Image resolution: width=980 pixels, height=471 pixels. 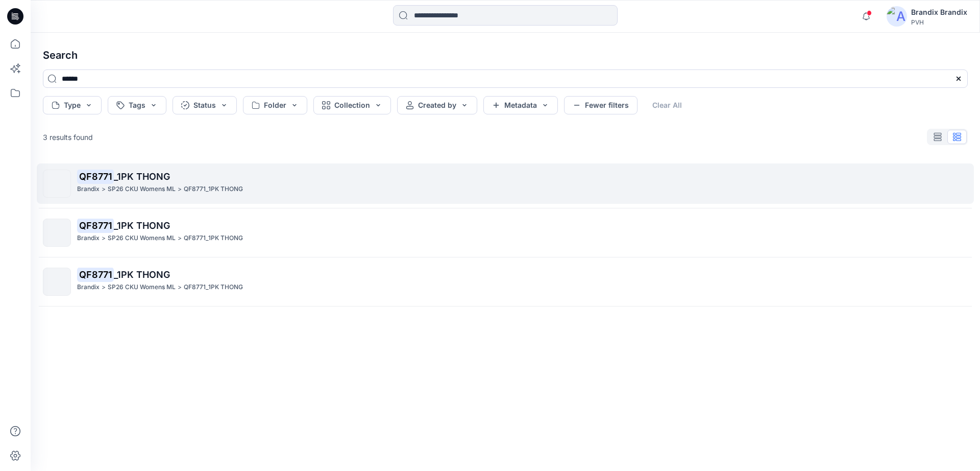 What do you see at coordinates (205, 105) in the screenshot?
I see `button: Status` at bounding box center [205, 105].